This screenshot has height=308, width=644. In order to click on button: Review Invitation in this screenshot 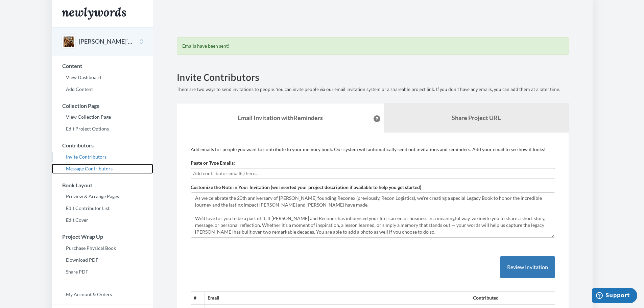, I will do `click(527, 267)`.